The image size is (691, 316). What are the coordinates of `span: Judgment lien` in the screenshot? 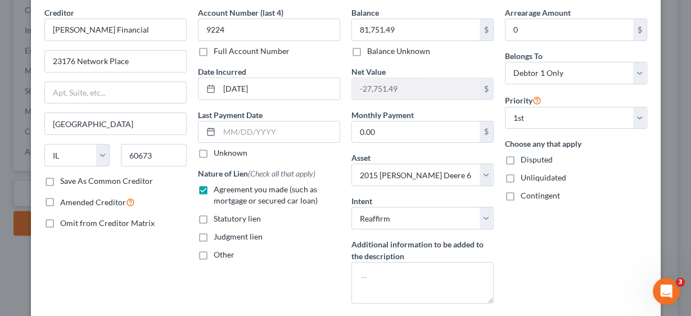 It's located at (238, 236).